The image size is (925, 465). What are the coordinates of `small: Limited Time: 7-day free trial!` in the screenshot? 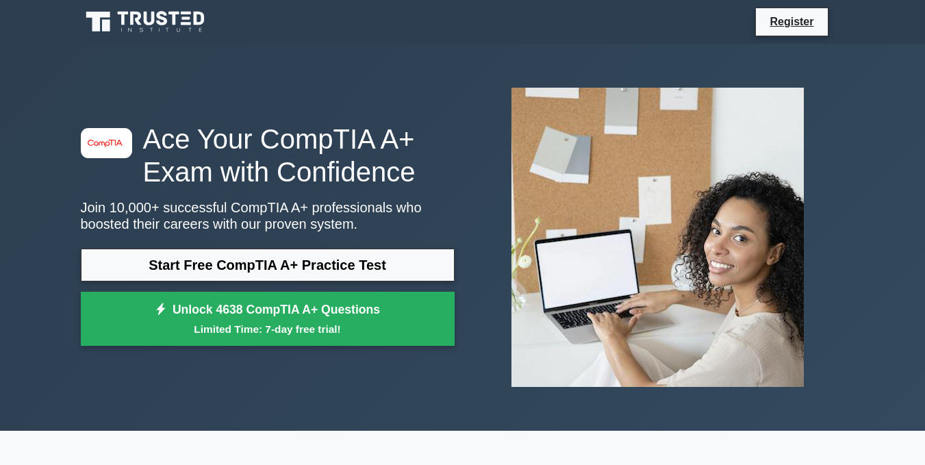 It's located at (268, 329).